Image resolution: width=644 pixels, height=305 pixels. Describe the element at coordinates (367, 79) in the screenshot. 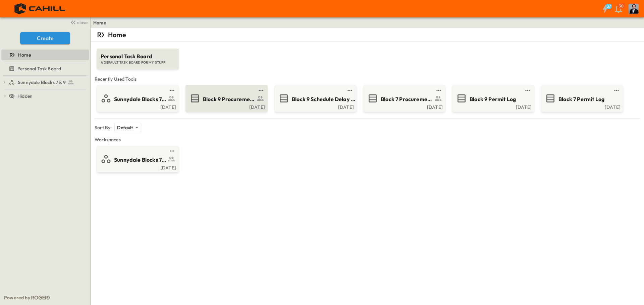

I see `span: Recently Used Tools` at that location.